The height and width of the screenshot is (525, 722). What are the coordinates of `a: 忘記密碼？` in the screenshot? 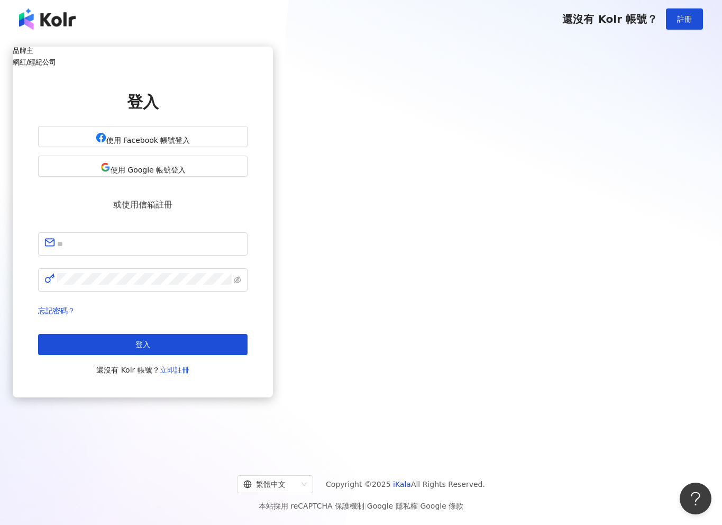 It's located at (57, 310).